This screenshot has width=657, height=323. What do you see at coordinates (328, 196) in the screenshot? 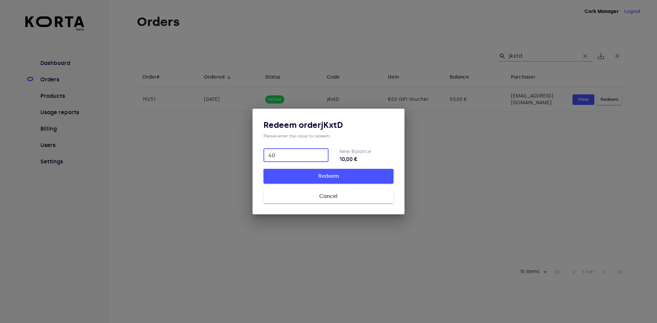
I see `button: Cancel` at bounding box center [328, 196].